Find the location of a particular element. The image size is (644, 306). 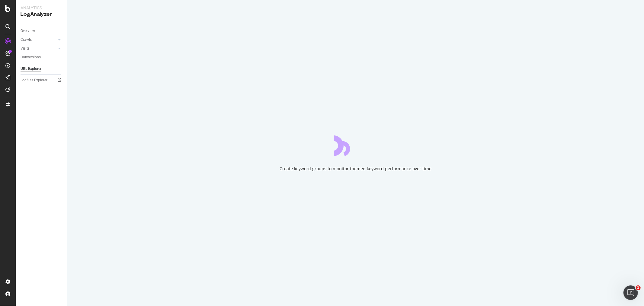

div: Logfiles Explorer is located at coordinates (34, 80).